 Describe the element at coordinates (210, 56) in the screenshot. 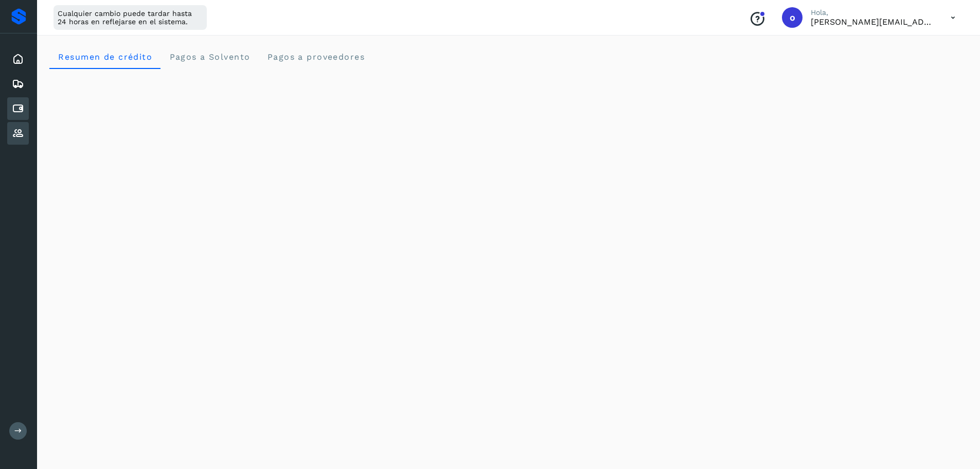

I see `span: Pagos a Solvento` at that location.